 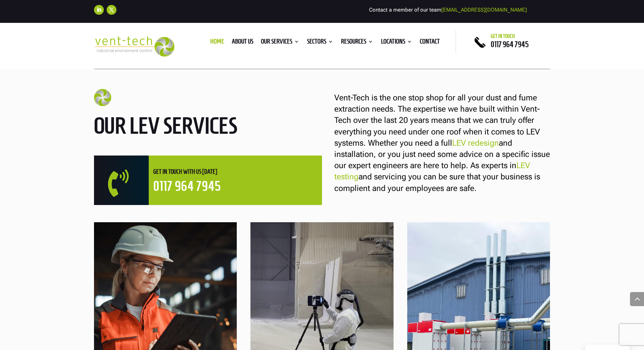 What do you see at coordinates (169, 127) in the screenshot?
I see `h2: Our LEV services` at bounding box center [169, 127].